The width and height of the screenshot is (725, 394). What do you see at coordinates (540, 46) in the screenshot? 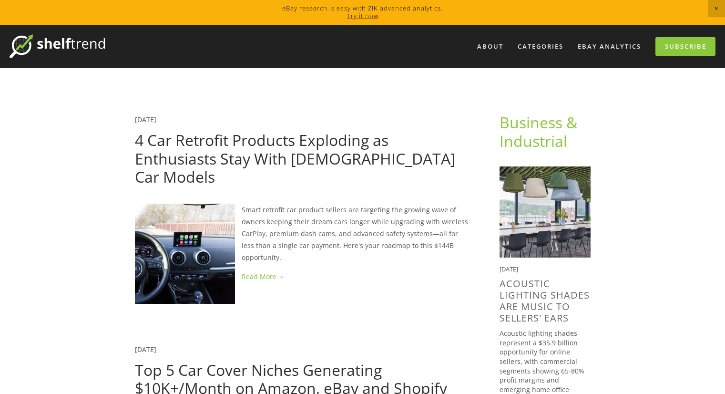
I see `div: Categories` at bounding box center [540, 46].